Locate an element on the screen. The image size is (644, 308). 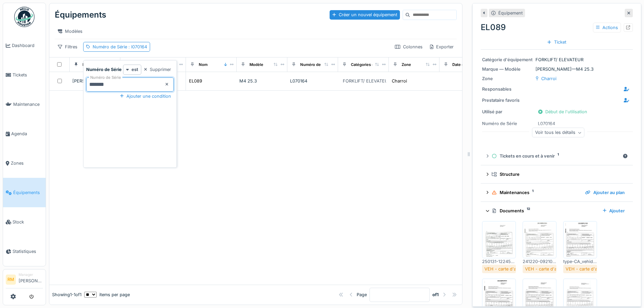
div: Maintenances is located at coordinates (536, 192).